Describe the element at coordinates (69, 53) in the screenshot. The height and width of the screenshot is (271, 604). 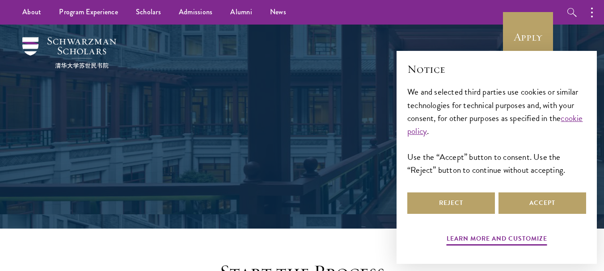
I see `img: Schwarzman Scholars` at that location.